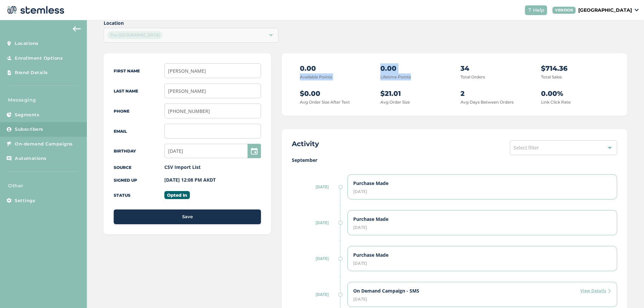 This screenshot has height=308, width=644. What do you see at coordinates (122, 111) in the screenshot?
I see `label: Phone` at bounding box center [122, 111].